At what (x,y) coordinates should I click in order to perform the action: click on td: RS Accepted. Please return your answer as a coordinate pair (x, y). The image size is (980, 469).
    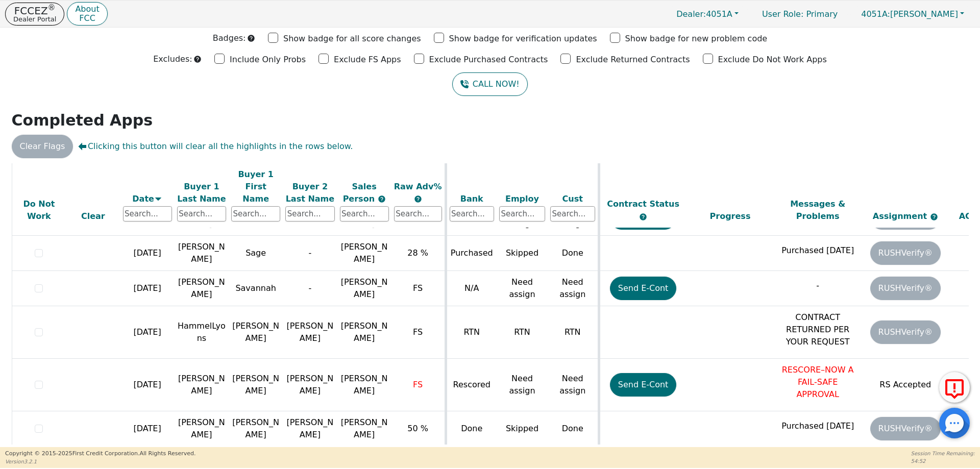
    Looking at the image, I should click on (905, 385).